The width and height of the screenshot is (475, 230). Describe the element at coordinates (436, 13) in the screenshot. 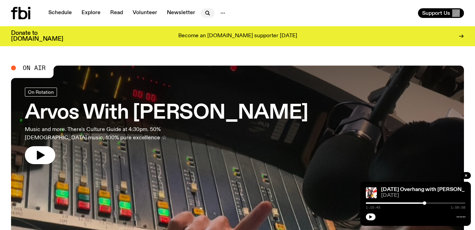

I see `span: Support Us` at that location.